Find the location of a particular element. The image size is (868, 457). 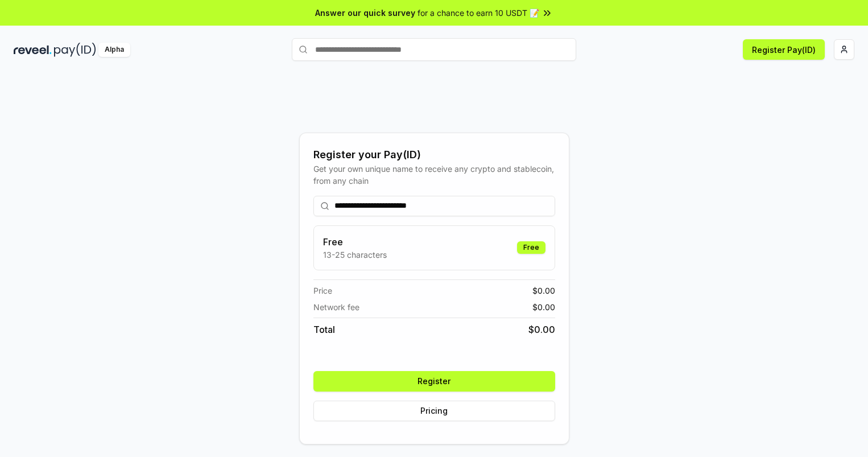

div: Free is located at coordinates (531, 248).